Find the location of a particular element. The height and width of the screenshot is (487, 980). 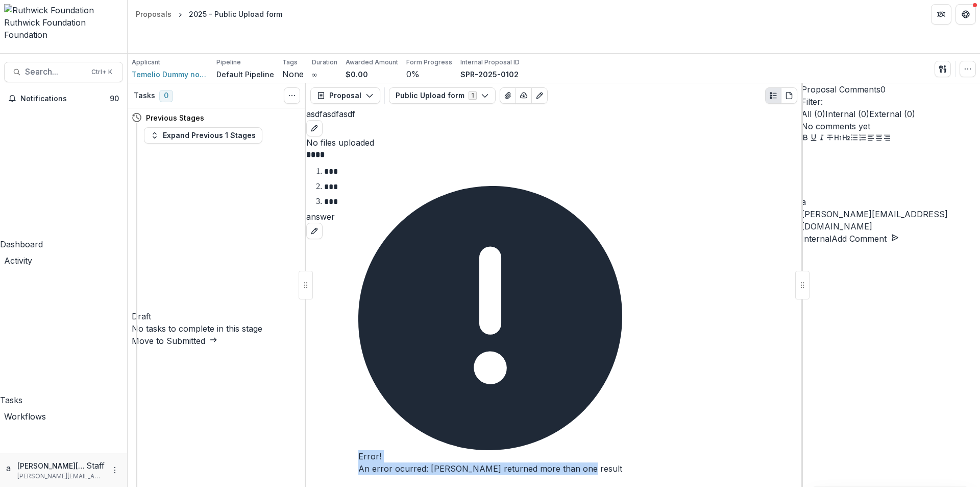

button: Add Comment is located at coordinates (865, 238).